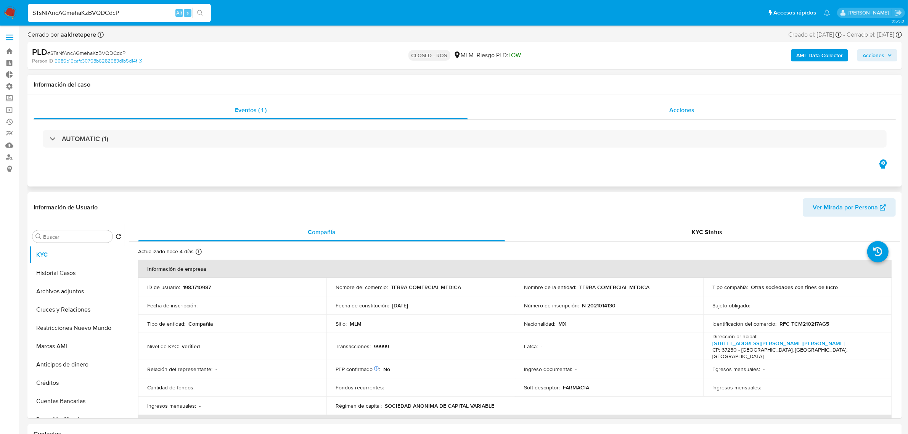 This screenshot has width=908, height=434. What do you see at coordinates (845, 207) in the screenshot?
I see `span: Ver Mirada por Persona` at bounding box center [845, 207].